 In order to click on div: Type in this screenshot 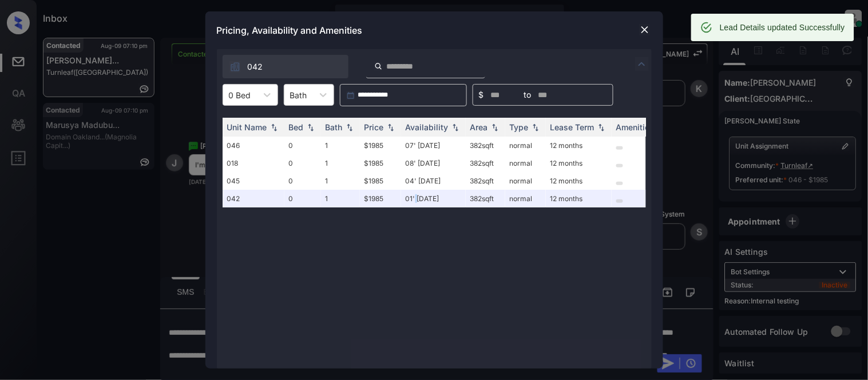, I will do `click(519, 127)`.